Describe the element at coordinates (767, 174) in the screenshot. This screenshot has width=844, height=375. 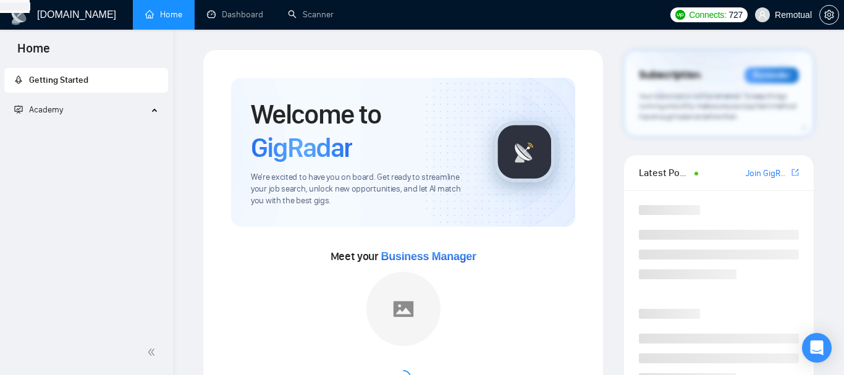
I see `a: Join GigRadar Slack Community` at that location.